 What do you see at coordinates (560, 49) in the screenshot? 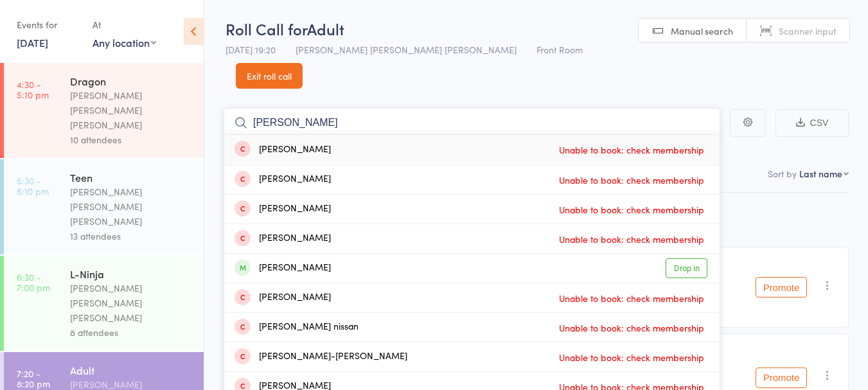
I see `span: Front Room` at bounding box center [560, 49].